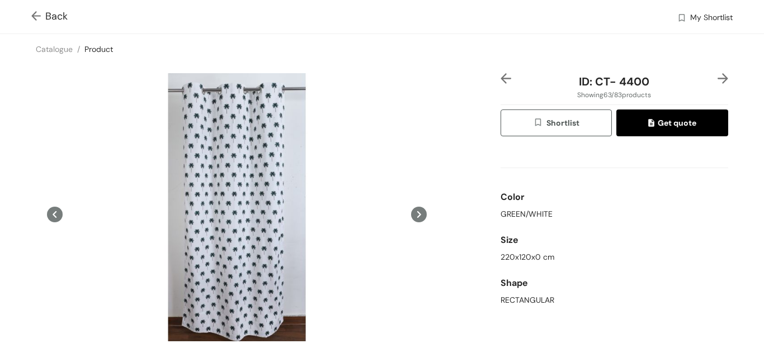 The image size is (764, 358). Describe the element at coordinates (614, 214) in the screenshot. I see `div: GREEN/WHITE` at that location.